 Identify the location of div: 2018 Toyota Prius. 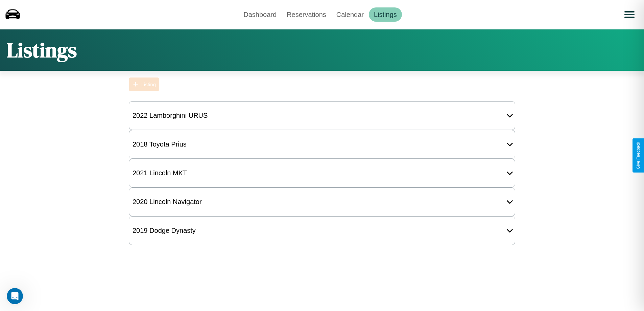
(159, 144).